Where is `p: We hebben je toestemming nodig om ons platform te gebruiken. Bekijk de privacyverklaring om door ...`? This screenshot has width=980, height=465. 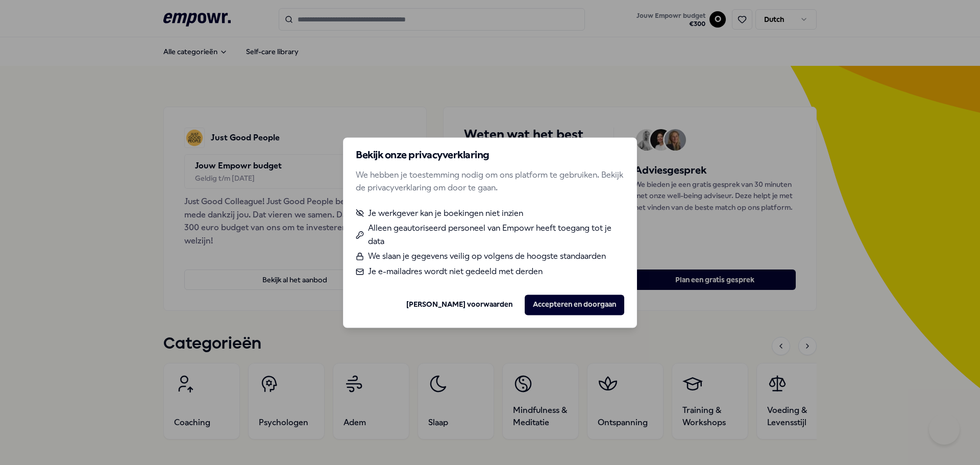
p: We hebben je toestemming nodig om ons platform te gebruiken. Bekijk de privacyverklaring om door ... is located at coordinates (490, 181).